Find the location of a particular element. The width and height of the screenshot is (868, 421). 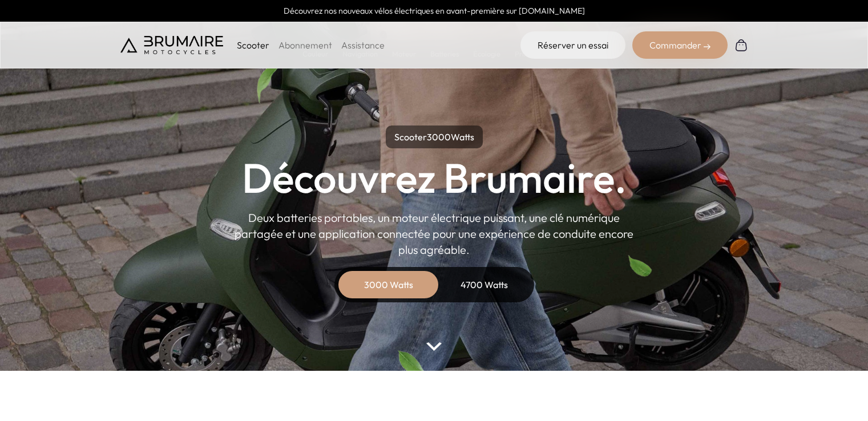

div: 4700 Watts is located at coordinates (484, 285).